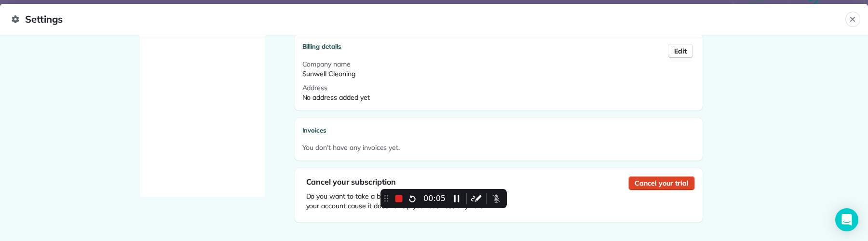  Describe the element at coordinates (428, 19) in the screenshot. I see `span: Settings` at that location.